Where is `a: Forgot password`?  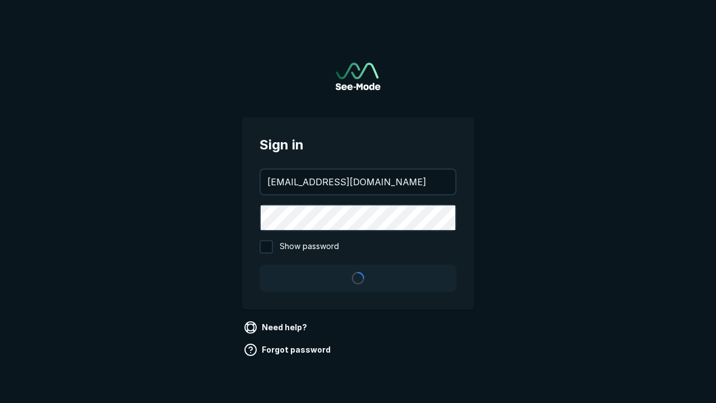 a: Forgot password is located at coordinates (288, 350).